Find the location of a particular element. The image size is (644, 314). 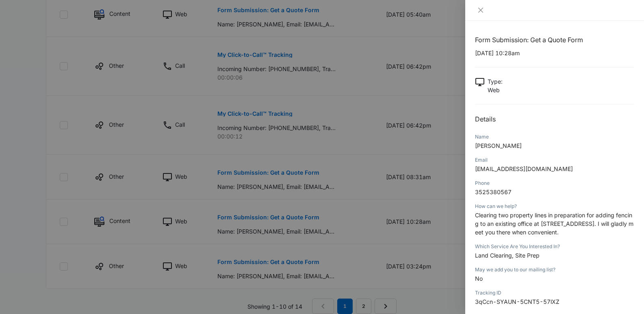

span: close is located at coordinates (480, 10).